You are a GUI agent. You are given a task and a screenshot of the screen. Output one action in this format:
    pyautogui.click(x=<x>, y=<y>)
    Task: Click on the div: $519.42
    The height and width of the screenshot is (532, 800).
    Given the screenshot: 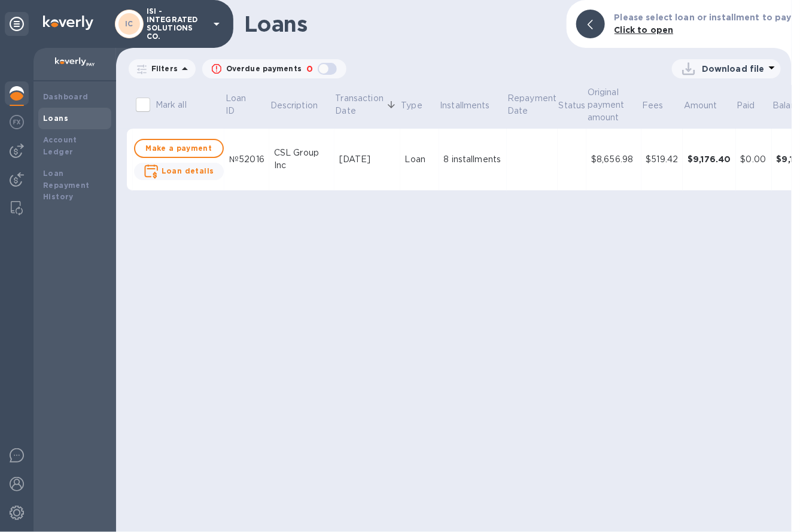 What is the action you would take?
    pyautogui.click(x=662, y=159)
    